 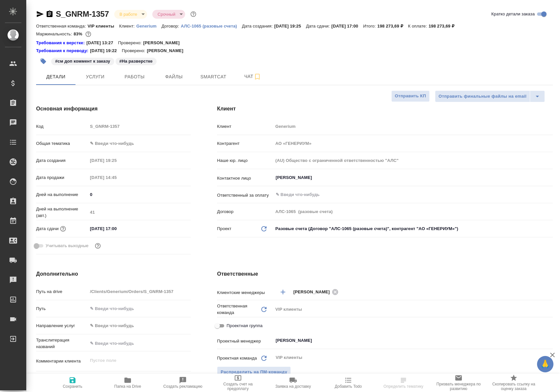 I want to click on span: В заказе уже есть ответственный ПМ или ПМ группа, so click(x=254, y=372).